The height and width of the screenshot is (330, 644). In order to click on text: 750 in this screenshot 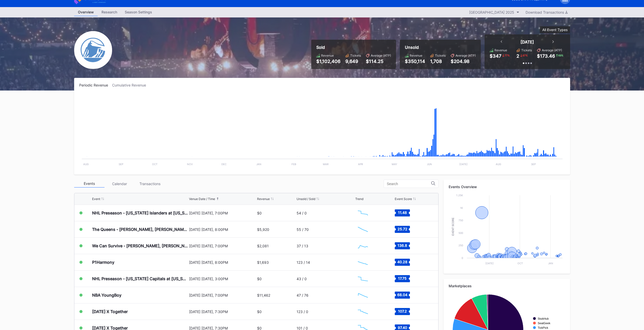, I will do `click(461, 220)`.